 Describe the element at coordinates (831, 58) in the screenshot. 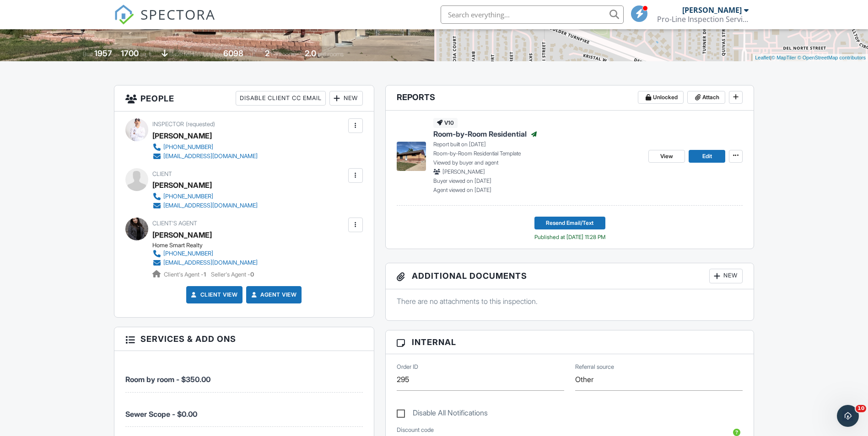

I see `a: © OpenStreetMap contributors` at that location.